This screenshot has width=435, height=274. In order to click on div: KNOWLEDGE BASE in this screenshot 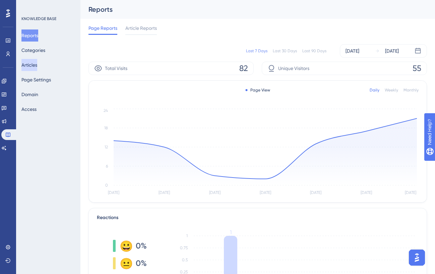, I will do `click(39, 19)`.